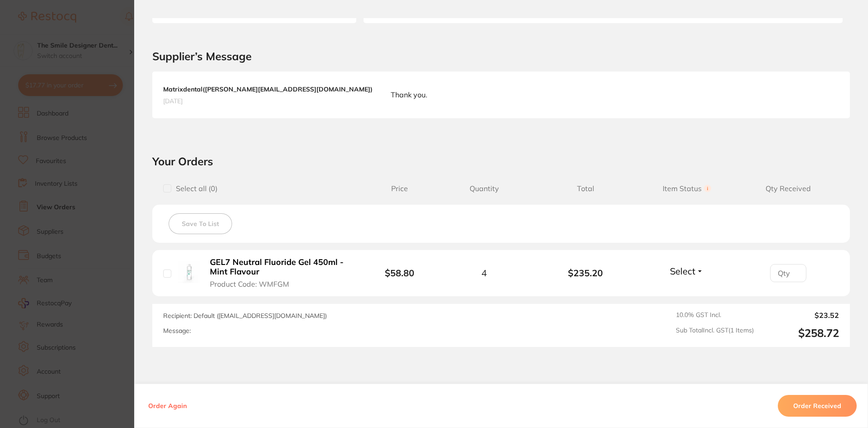 Image resolution: width=868 pixels, height=428 pixels. Describe the element at coordinates (249, 284) in the screenshot. I see `span: Product Code: WMFGM` at that location.